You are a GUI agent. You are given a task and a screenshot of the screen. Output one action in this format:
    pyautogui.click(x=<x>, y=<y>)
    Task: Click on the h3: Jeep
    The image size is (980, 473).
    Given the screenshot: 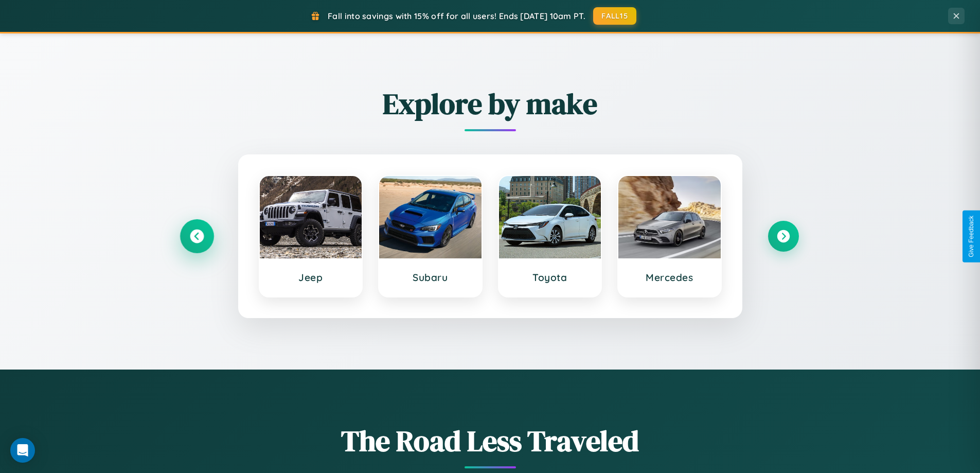 What is the action you would take?
    pyautogui.click(x=311, y=277)
    